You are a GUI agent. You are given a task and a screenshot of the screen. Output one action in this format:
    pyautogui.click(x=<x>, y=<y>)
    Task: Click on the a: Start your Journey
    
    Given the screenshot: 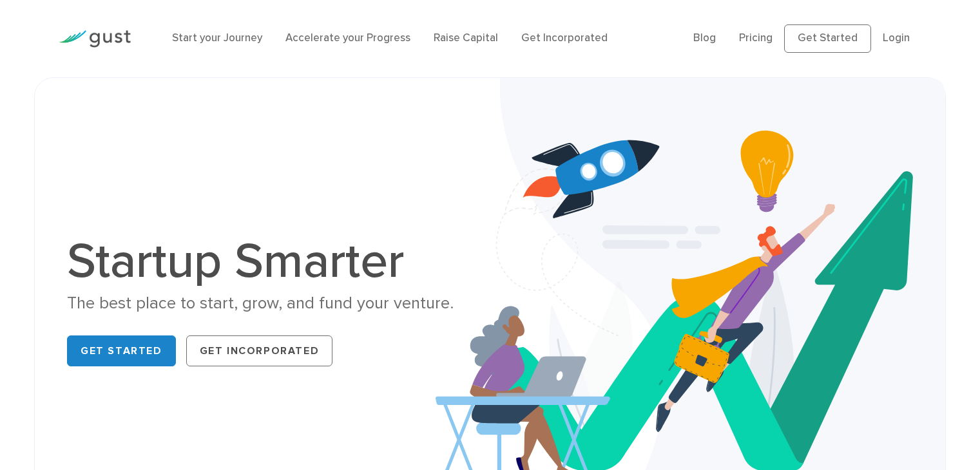 What is the action you would take?
    pyautogui.click(x=217, y=38)
    